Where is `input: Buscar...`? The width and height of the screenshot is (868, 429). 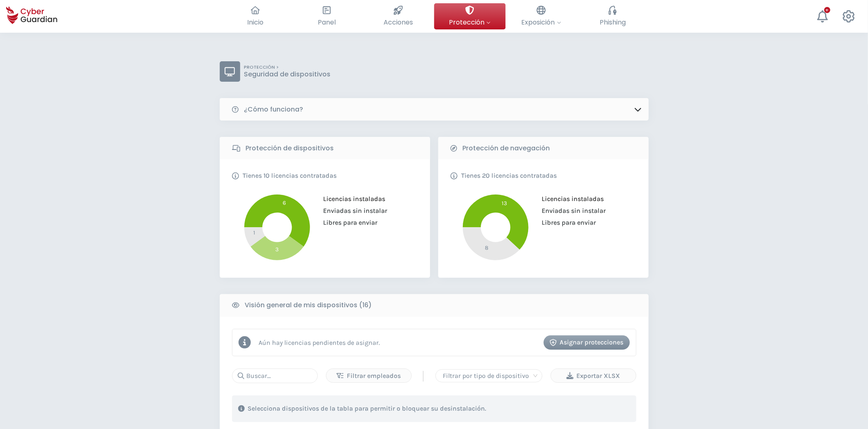 input: Buscar... is located at coordinates (275, 375).